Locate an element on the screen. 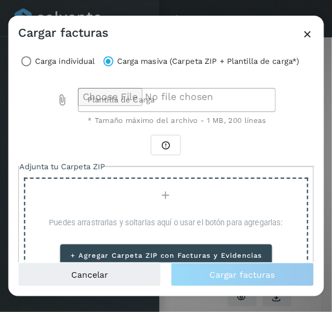  span: + Agregar Carpeta ZIP con Facturas y Evidencias is located at coordinates (166, 256).